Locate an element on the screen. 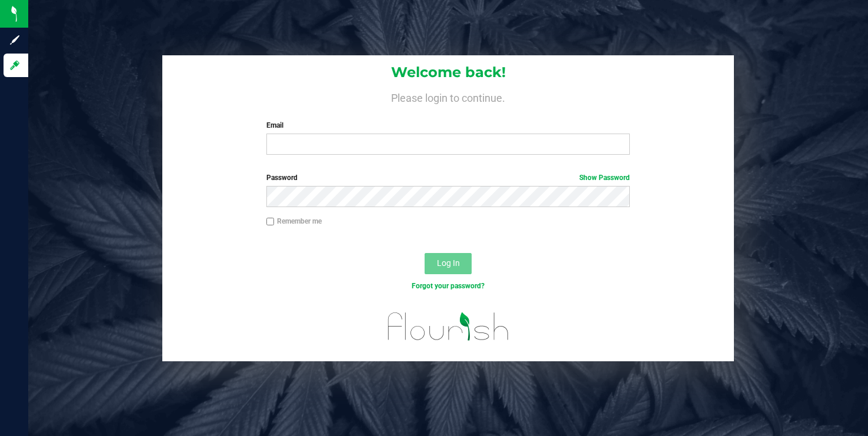 The width and height of the screenshot is (868, 436). input: Remember me is located at coordinates (270, 222).